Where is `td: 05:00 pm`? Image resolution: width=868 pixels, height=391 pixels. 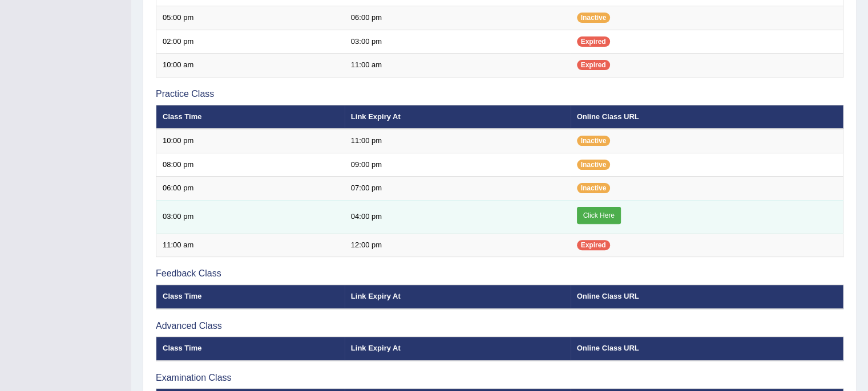 td: 05:00 pm is located at coordinates (250, 18).